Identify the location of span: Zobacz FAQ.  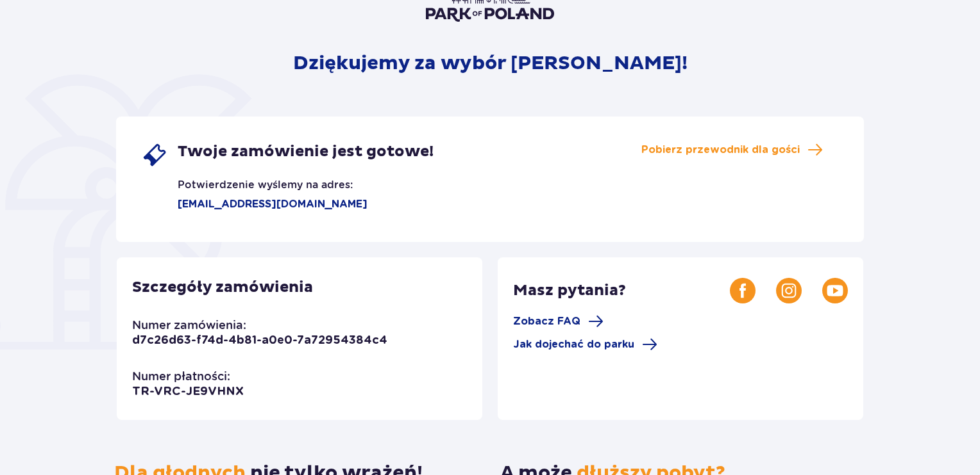
(546, 322).